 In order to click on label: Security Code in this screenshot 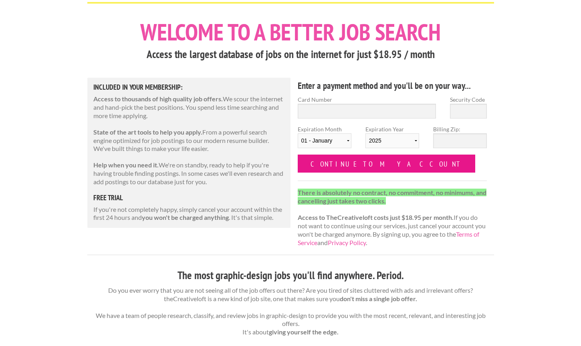, I will do `click(468, 99)`.